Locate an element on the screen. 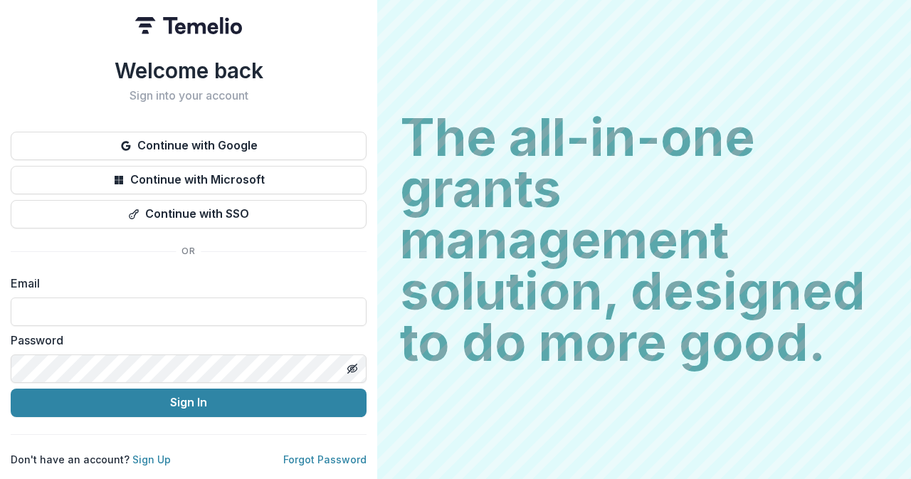  a: Forgot Password is located at coordinates (325, 459).